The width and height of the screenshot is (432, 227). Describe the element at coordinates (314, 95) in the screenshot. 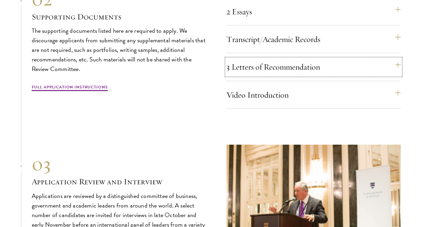

I see `button: Video Introduction` at that location.